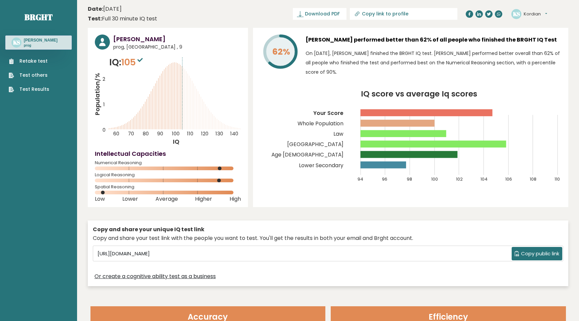  What do you see at coordinates (508, 179) in the screenshot?
I see `tspan: 106` at bounding box center [508, 179].